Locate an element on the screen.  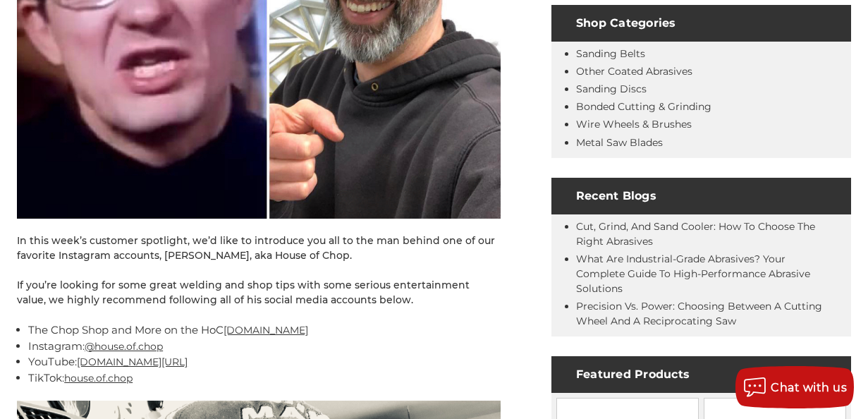
a: Other Coated Abrasives is located at coordinates (634, 72).